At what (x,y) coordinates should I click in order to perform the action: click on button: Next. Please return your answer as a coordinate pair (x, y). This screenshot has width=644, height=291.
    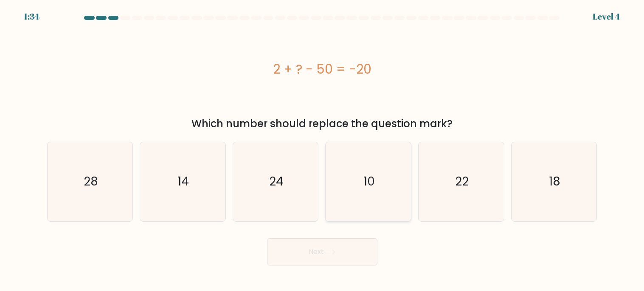
    Looking at the image, I should click on (322, 252).